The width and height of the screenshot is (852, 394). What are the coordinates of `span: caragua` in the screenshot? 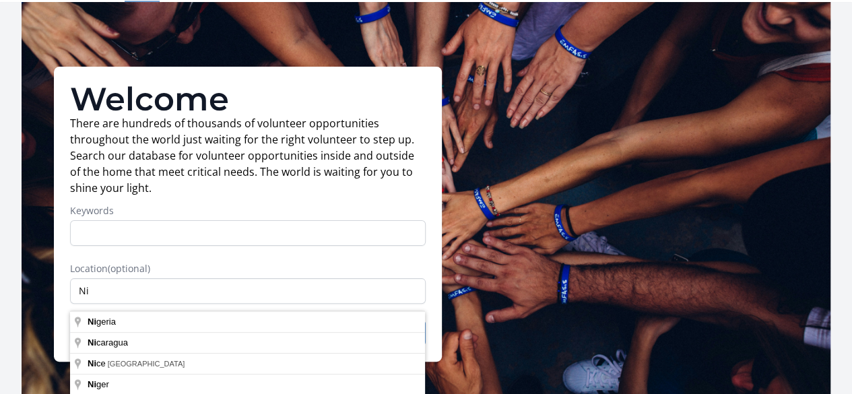 It's located at (108, 342).